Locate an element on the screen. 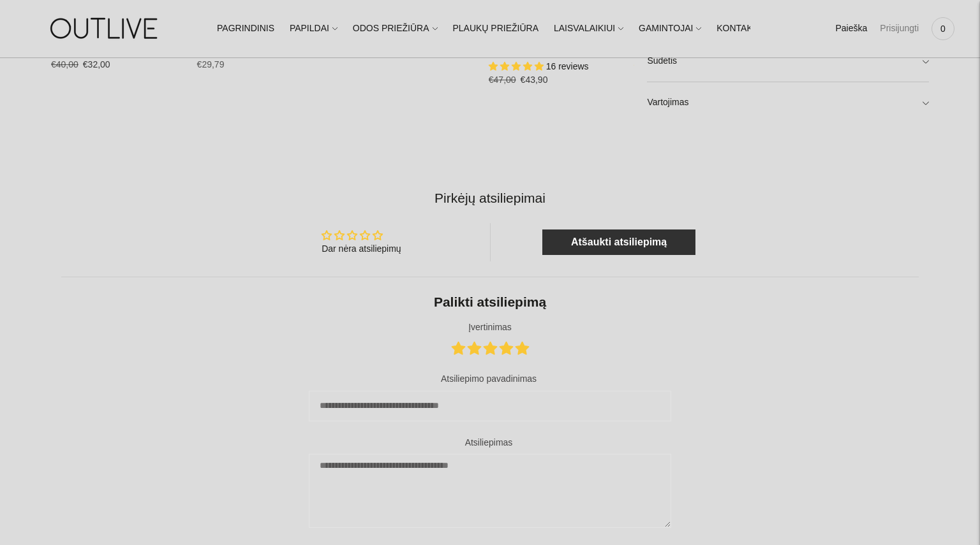 The width and height of the screenshot is (980, 545). div: Palikti atsiliepimą is located at coordinates (490, 302).